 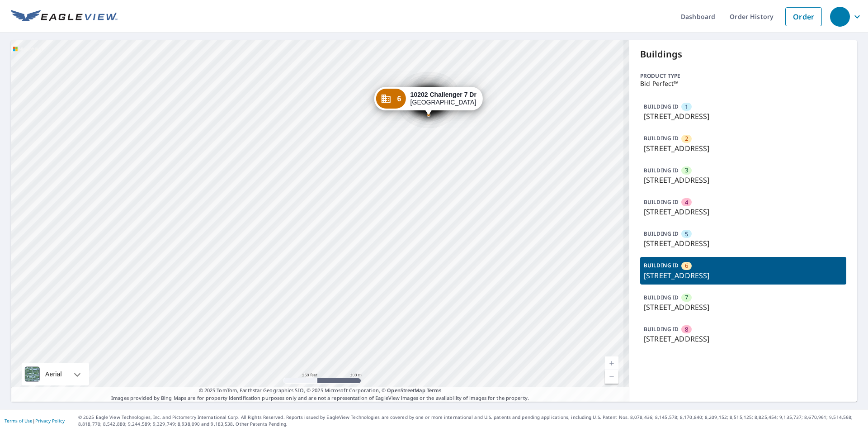 What do you see at coordinates (687, 138) in the screenshot?
I see `span: 2` at bounding box center [687, 138].